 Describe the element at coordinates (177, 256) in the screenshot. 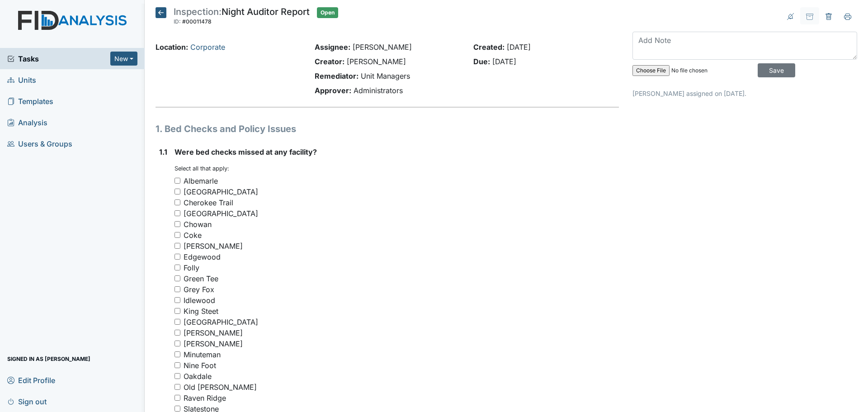

I see `input: Edgewood` at that location.